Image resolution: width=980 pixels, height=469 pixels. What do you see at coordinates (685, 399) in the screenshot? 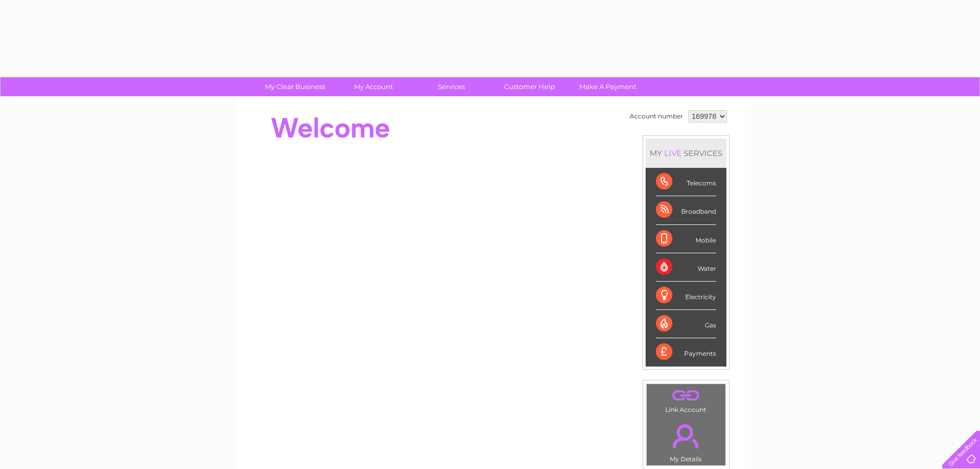
I see `td: Link Account` at bounding box center [685, 399].